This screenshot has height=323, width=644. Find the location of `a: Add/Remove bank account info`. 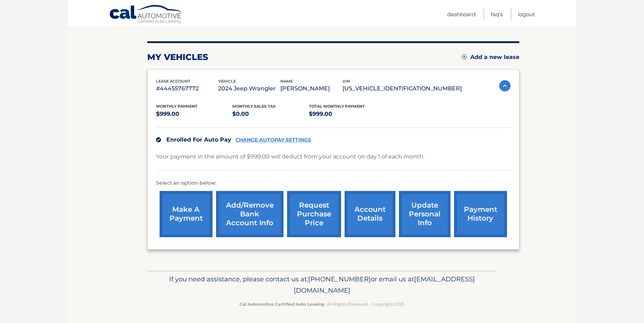

a: Add/Remove bank account info is located at coordinates (250, 214).